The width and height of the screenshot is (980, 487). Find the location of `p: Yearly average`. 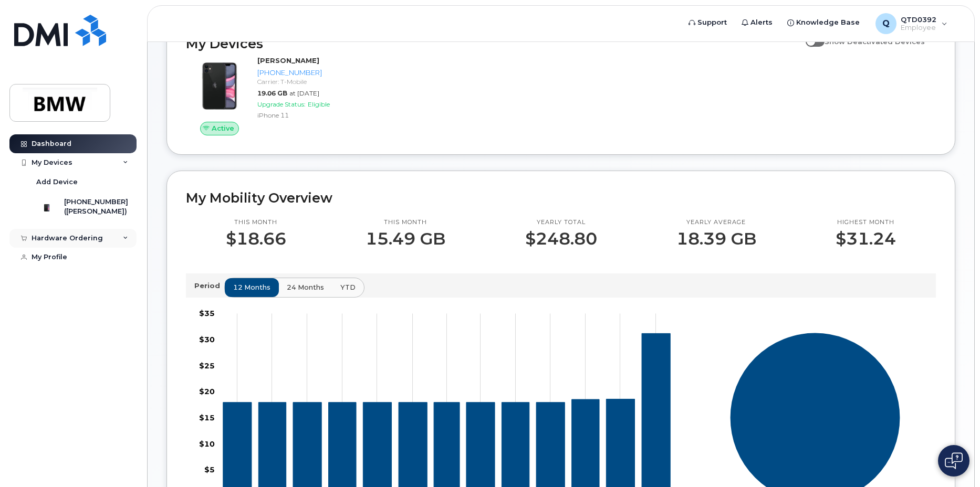

p: Yearly average is located at coordinates (716, 223).